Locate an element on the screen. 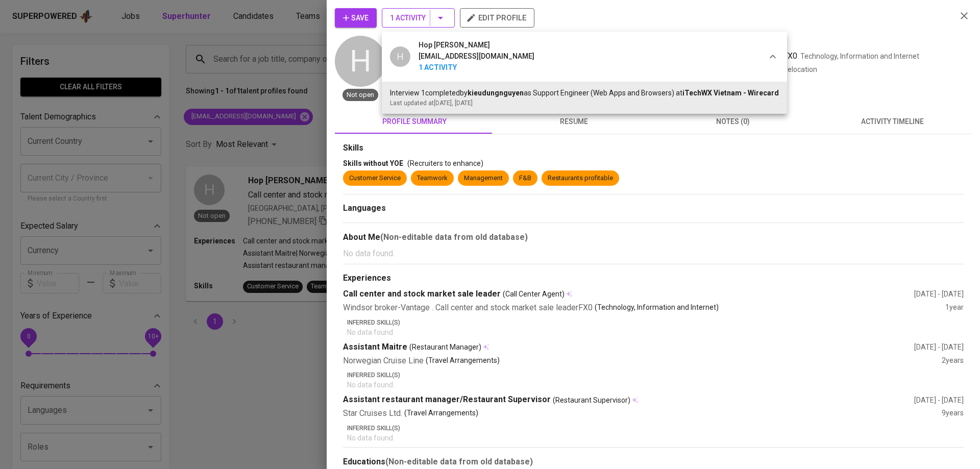 The width and height of the screenshot is (980, 469). b: kieudungnguyen is located at coordinates (495, 93).